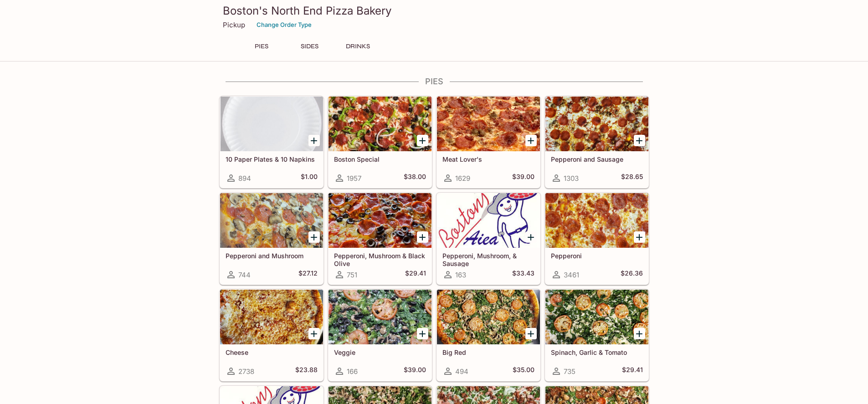  I want to click on button: Add Boston Special, so click(423, 140).